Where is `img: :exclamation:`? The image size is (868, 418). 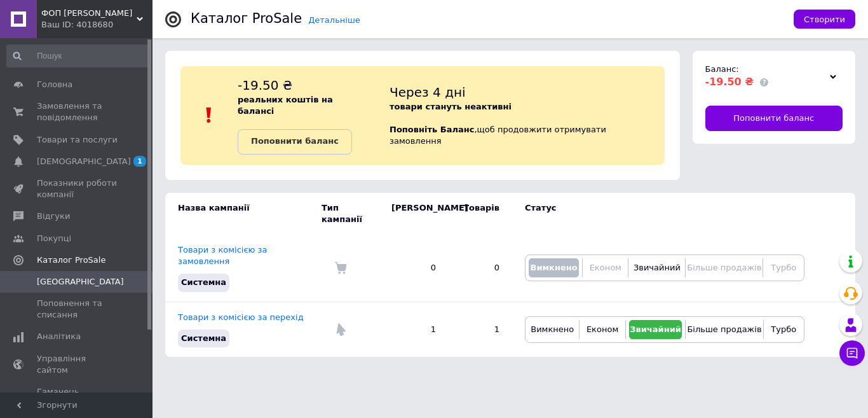 img: :exclamation: is located at coordinates (209, 115).